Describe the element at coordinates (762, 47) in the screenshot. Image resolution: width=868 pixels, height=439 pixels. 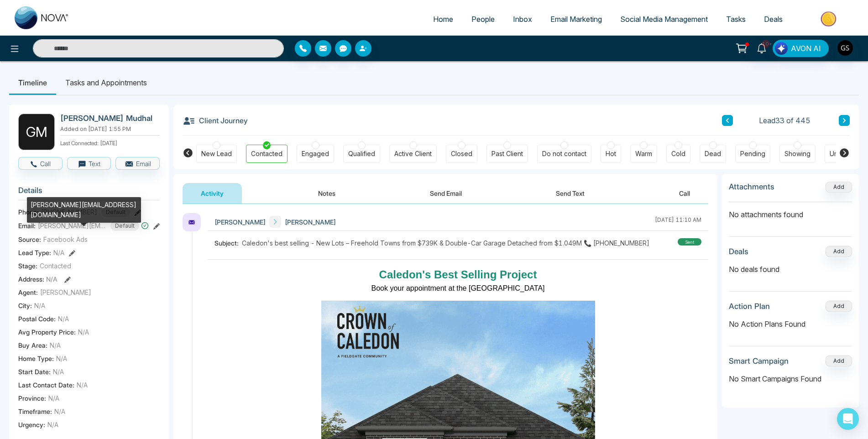
I see `a: 10+` at that location.